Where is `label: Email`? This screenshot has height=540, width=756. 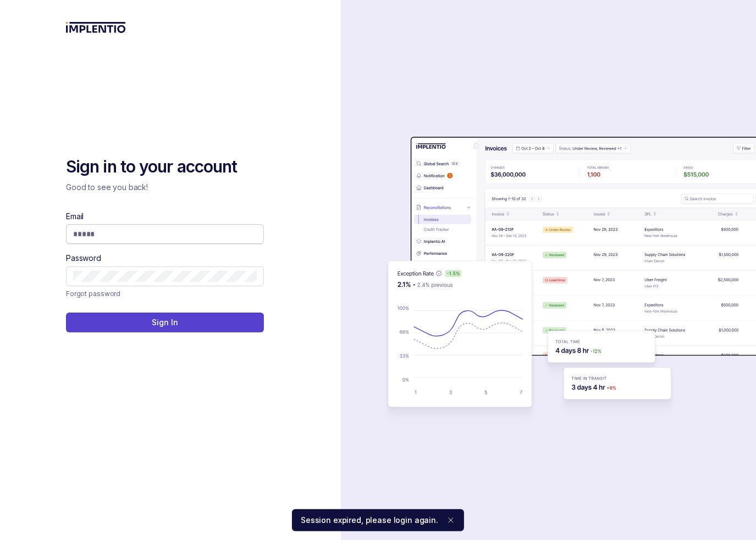 label: Email is located at coordinates (75, 216).